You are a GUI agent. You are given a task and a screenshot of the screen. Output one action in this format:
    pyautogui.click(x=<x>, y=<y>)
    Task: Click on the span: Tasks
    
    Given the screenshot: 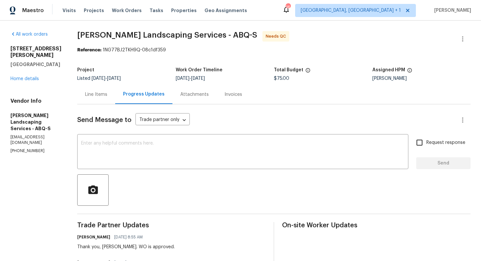 What is the action you would take?
    pyautogui.click(x=156, y=10)
    